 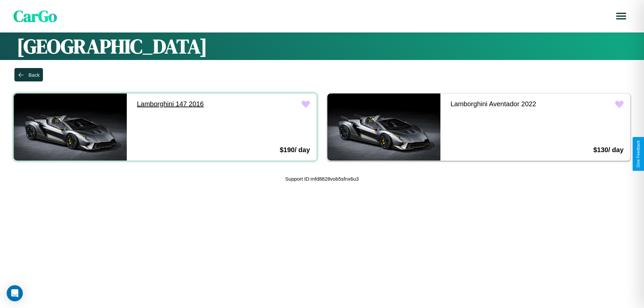 What do you see at coordinates (34, 75) in the screenshot?
I see `div: Back` at bounding box center [34, 75].